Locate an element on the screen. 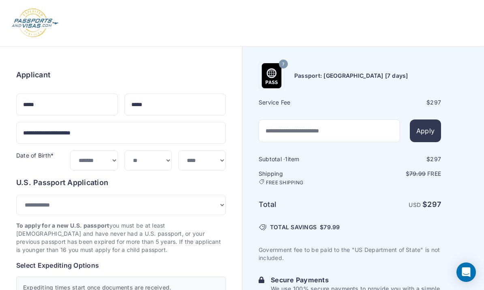 This screenshot has height=290, width=484. h6: Service Fee is located at coordinates (304, 103).